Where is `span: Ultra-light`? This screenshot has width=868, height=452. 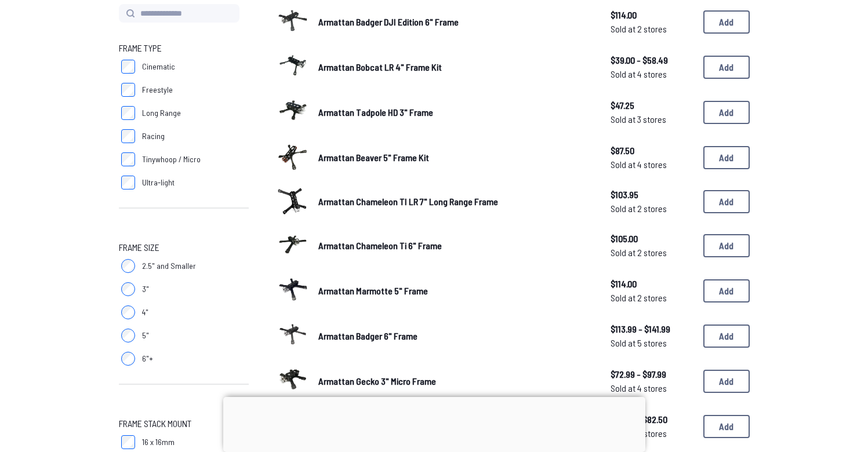
span: Ultra-light is located at coordinates (158, 183).